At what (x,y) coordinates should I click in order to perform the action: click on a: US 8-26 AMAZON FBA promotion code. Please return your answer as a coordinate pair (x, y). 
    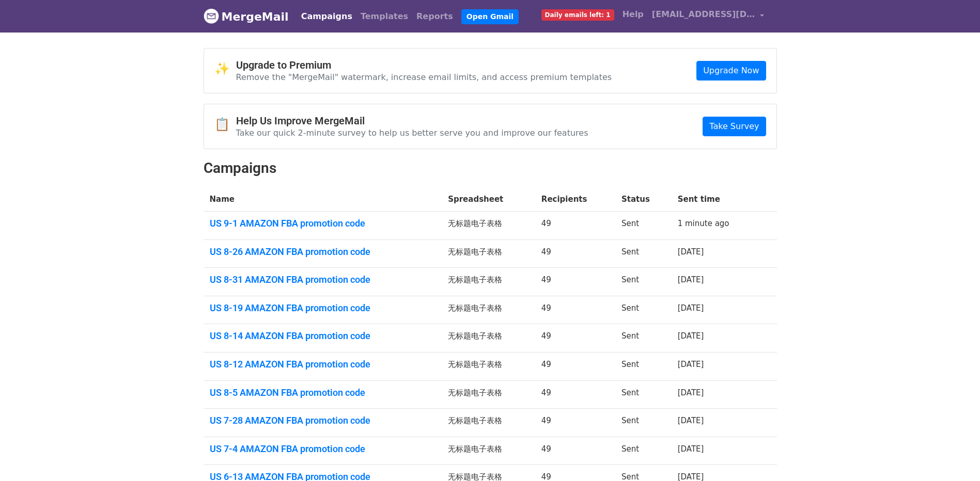
    Looking at the image, I should click on (323, 252).